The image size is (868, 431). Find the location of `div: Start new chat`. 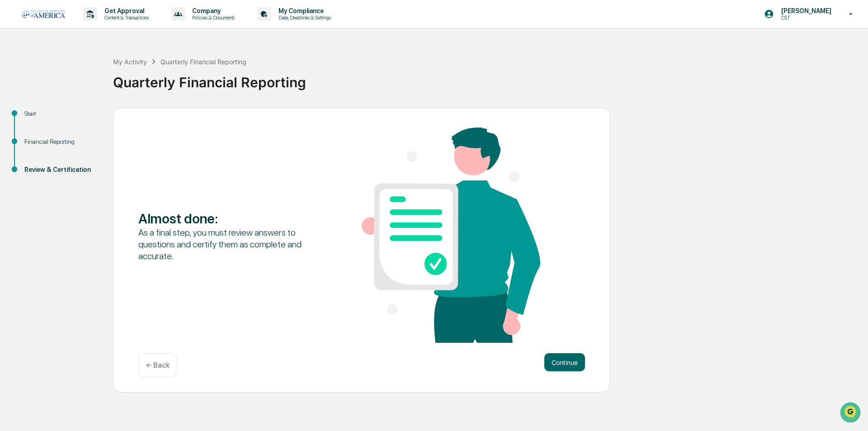

div: Start new chat is located at coordinates (89, 74).